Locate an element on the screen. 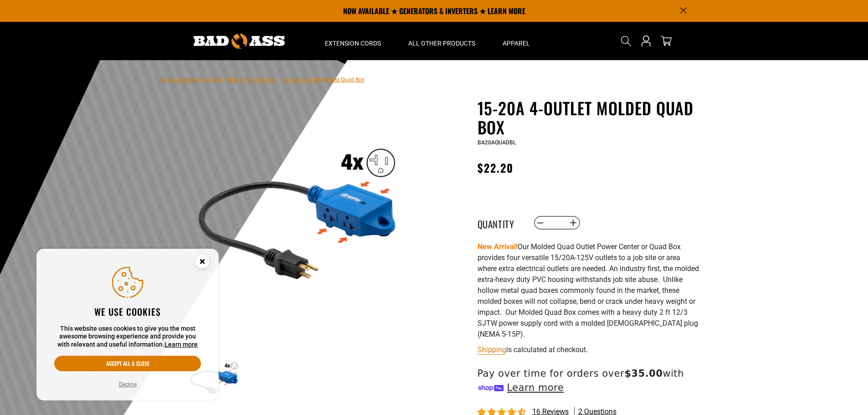 Image resolution: width=868 pixels, height=415 pixels. a: Learn more is located at coordinates (181, 344).